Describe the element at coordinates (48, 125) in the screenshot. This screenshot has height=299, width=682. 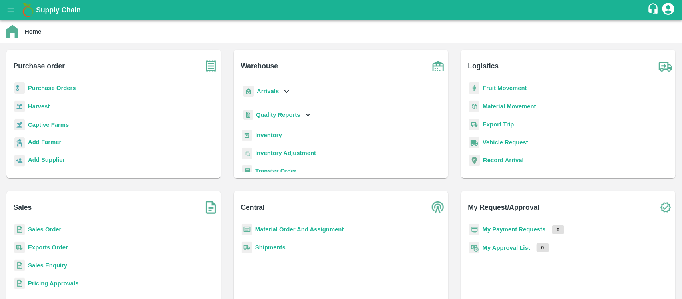
I see `b: Captive Farms` at that location.